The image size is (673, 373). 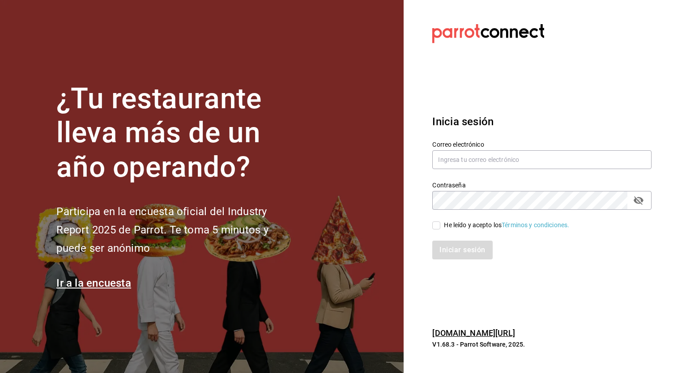 I want to click on h1: ¿Tu restaurante lleva más de un año operando?, so click(x=177, y=133).